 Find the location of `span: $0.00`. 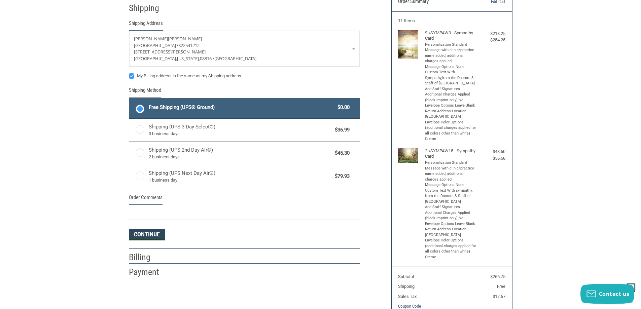

span: $0.00 is located at coordinates (342, 107).